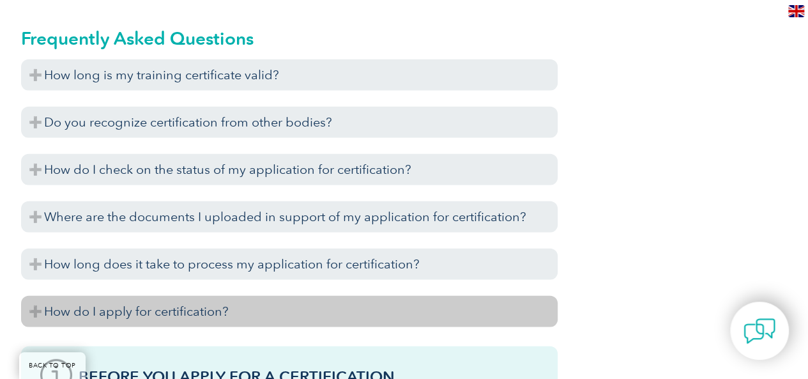 The image size is (808, 379). I want to click on h3: Do you recognize certification from other bodies?, so click(289, 122).